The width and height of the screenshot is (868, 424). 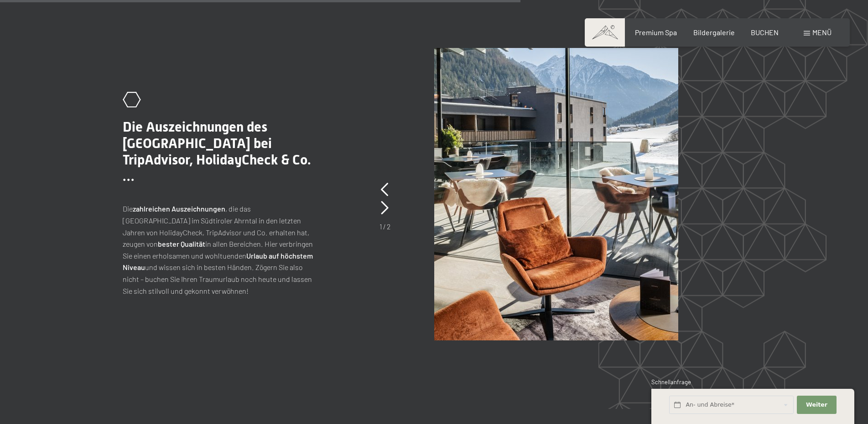 What do you see at coordinates (389, 226) in the screenshot?
I see `span: 2` at bounding box center [389, 226].